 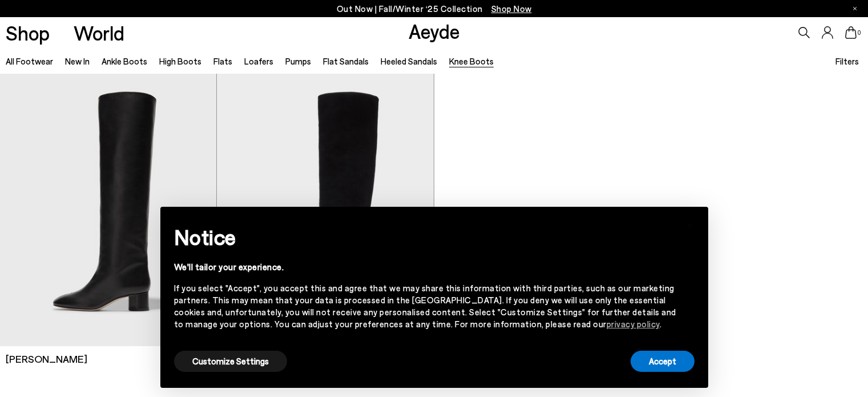 What do you see at coordinates (409, 61) in the screenshot?
I see `a: Heeled Sandals` at bounding box center [409, 61].